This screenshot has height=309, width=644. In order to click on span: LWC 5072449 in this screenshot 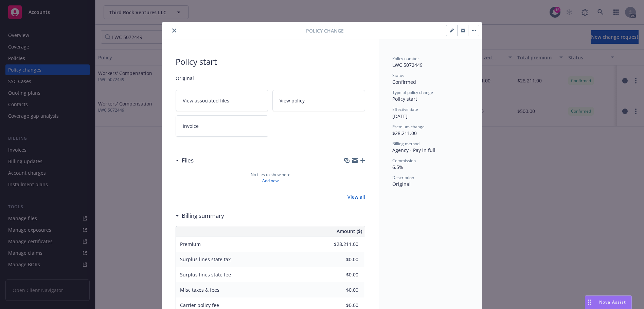, I will do `click(407, 65)`.